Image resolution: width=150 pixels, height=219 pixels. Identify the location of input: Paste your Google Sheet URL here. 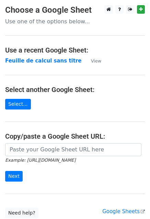
(73, 150).